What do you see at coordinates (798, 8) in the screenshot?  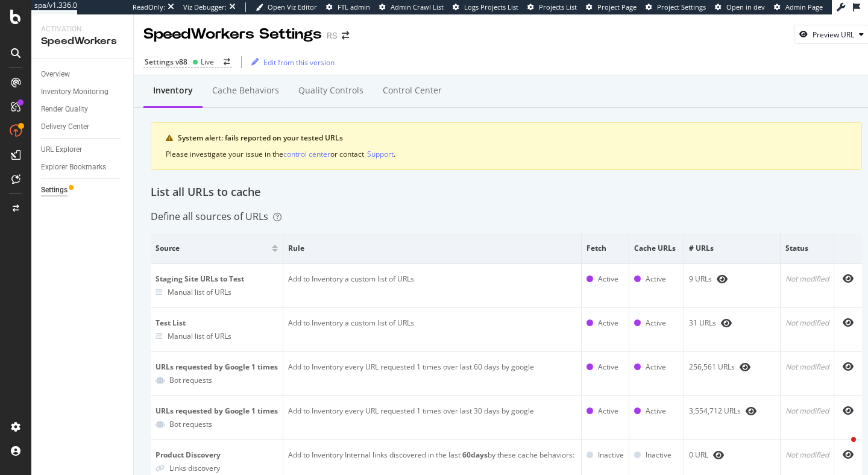 I see `a: Admin Page` at bounding box center [798, 8].